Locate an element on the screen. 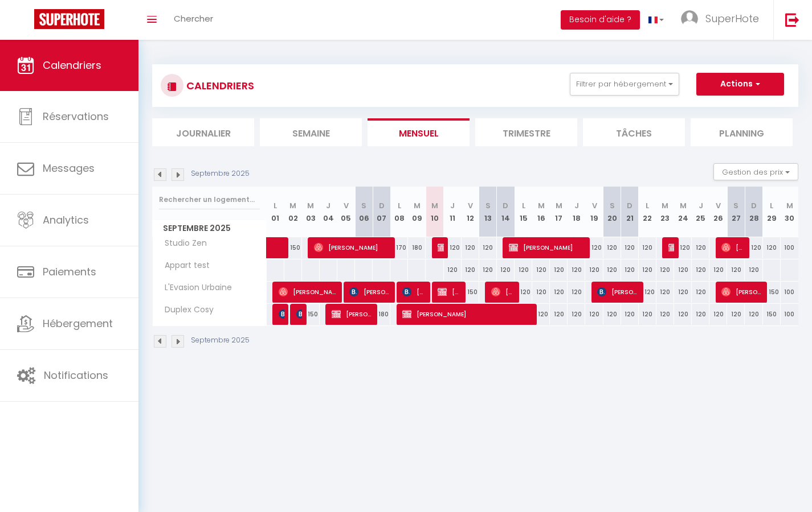  th: 30 is located at coordinates (789, 212).